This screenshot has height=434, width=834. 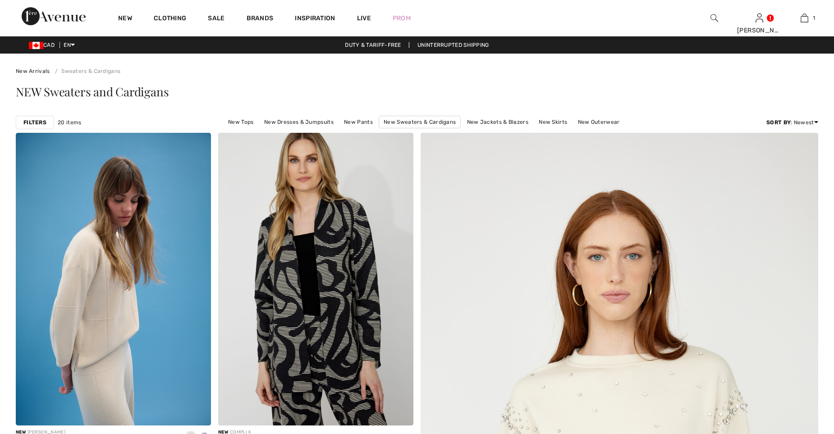 What do you see at coordinates (241, 122) in the screenshot?
I see `a: New Tops` at bounding box center [241, 122].